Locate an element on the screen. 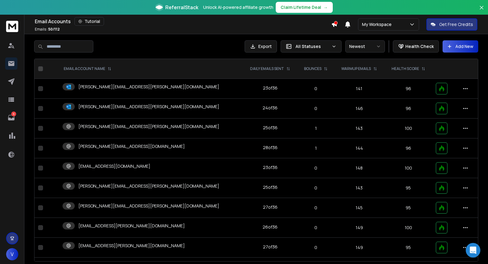  span: V is located at coordinates (12, 254).